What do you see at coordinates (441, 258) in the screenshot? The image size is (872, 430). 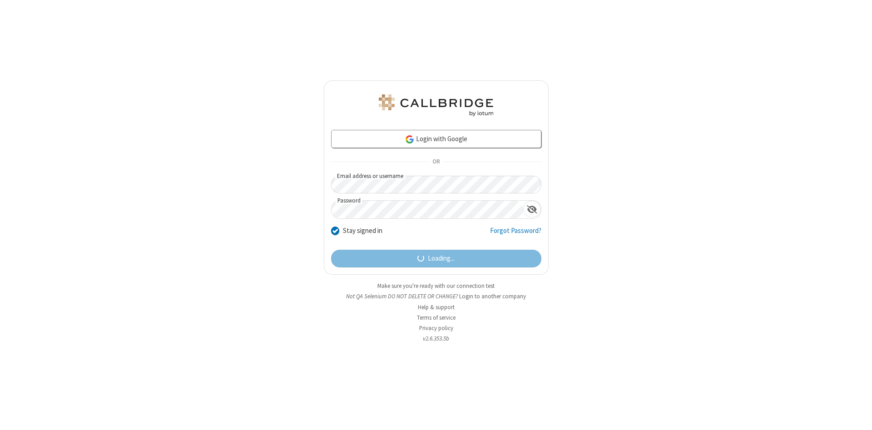 I see `span: Loading...` at bounding box center [441, 258].